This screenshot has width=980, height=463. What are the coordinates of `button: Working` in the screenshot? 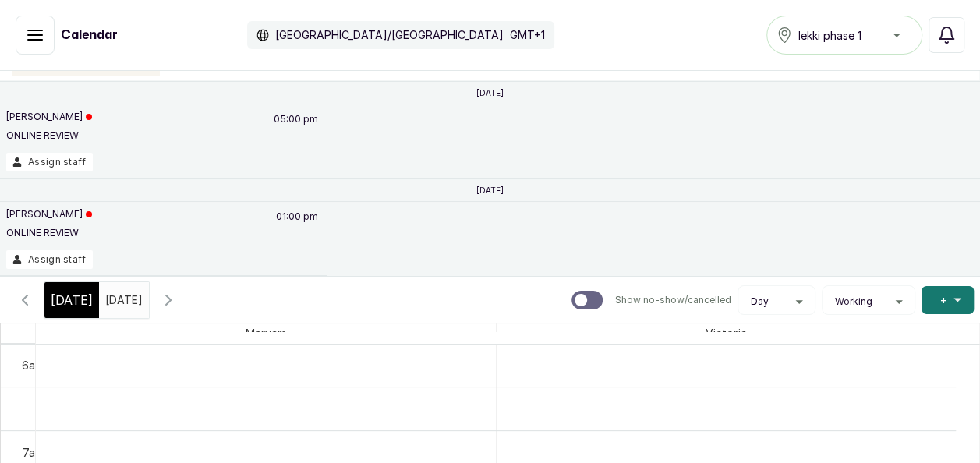 It's located at (868, 301).